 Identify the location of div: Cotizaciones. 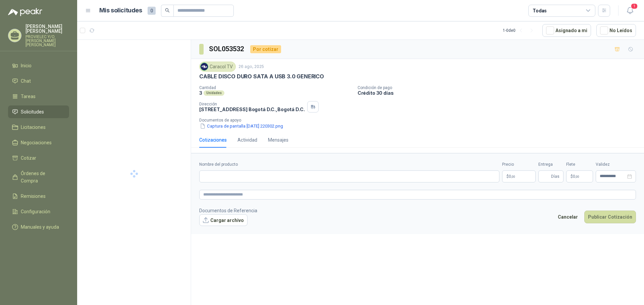
(213, 140).